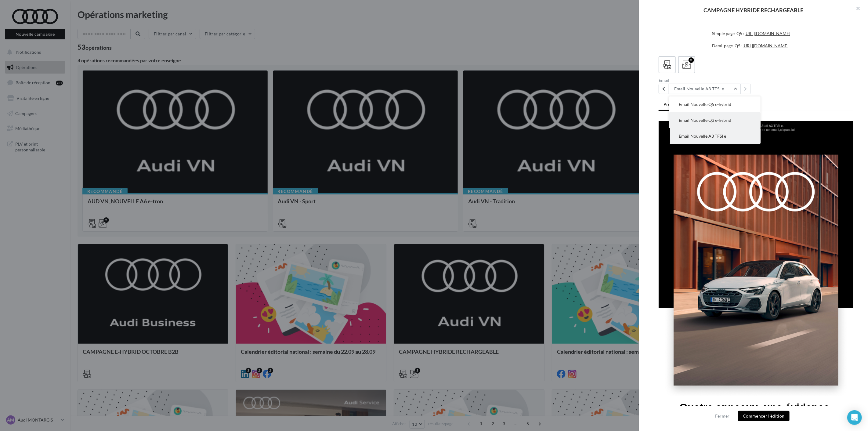 This screenshot has width=868, height=431. I want to click on button: Email Nouvelle Q3 e-hybrid, so click(715, 120).